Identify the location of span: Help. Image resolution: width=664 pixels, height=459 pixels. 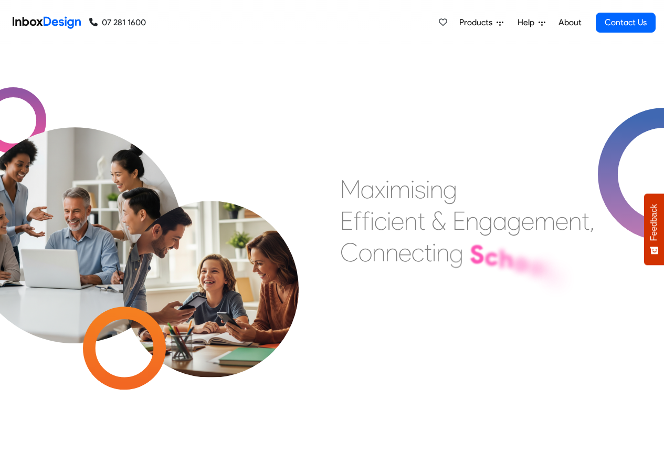
(528, 23).